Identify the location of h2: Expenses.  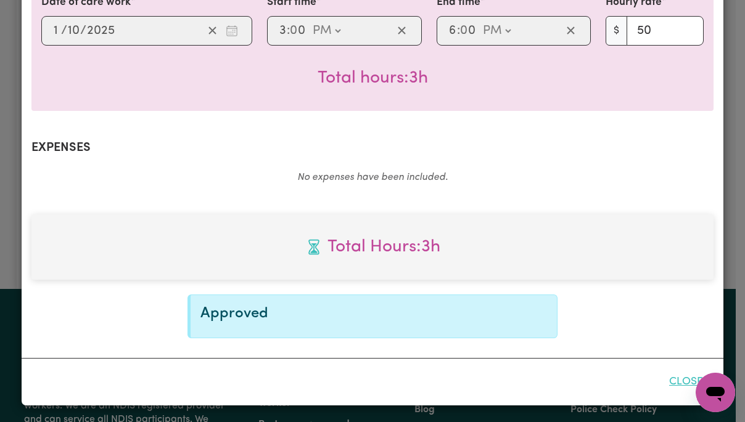
(372, 148).